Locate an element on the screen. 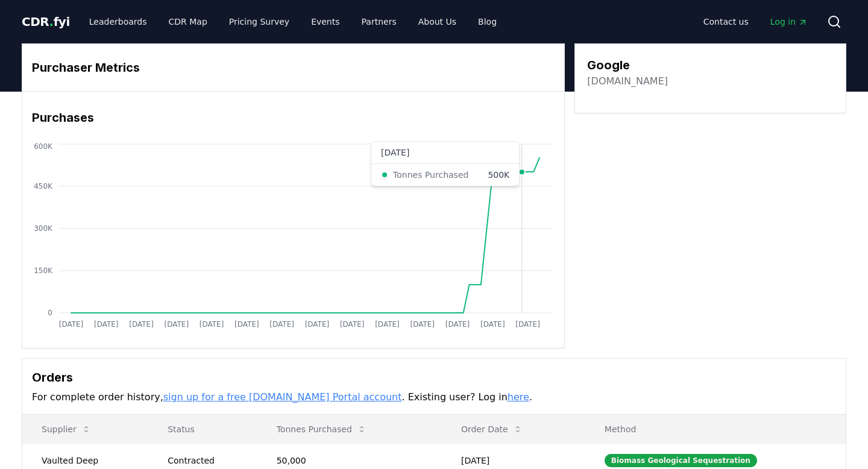 This screenshot has height=469, width=868. button: Order Date is located at coordinates (492, 429).